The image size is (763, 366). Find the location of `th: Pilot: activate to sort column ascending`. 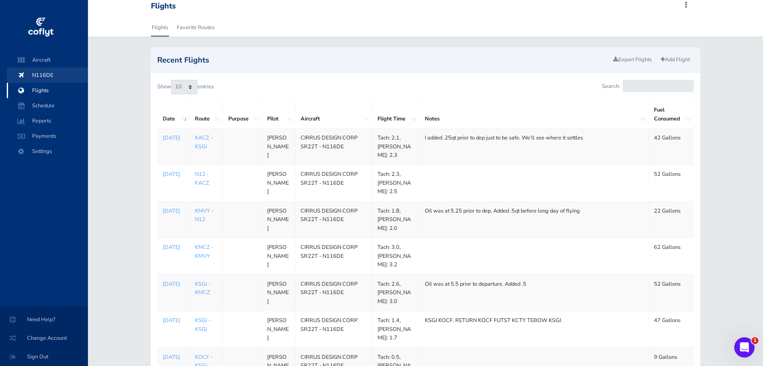

th: Pilot: activate to sort column ascending is located at coordinates (278, 114).